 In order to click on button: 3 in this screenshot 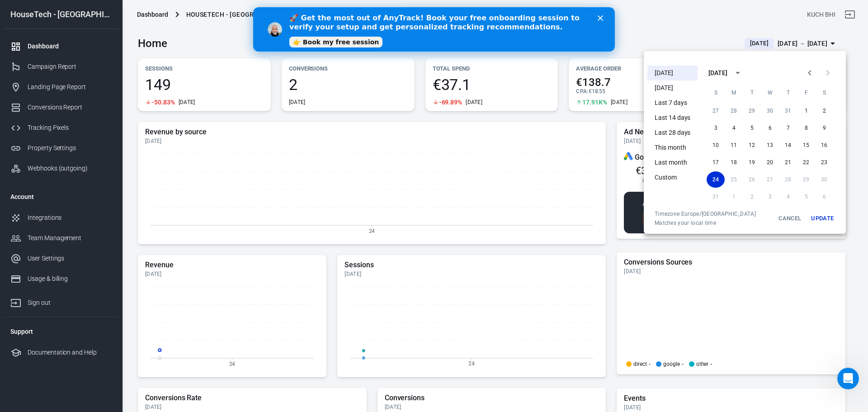, I will do `click(716, 128)`.